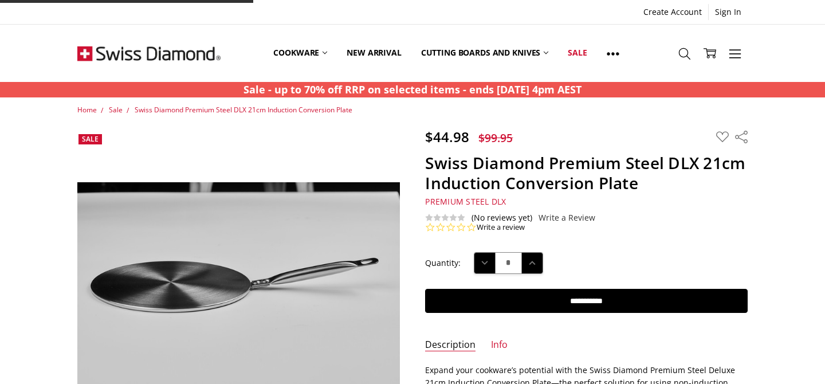  What do you see at coordinates (149, 53) in the screenshot?
I see `img: Free Shipping On Every Order` at bounding box center [149, 53].